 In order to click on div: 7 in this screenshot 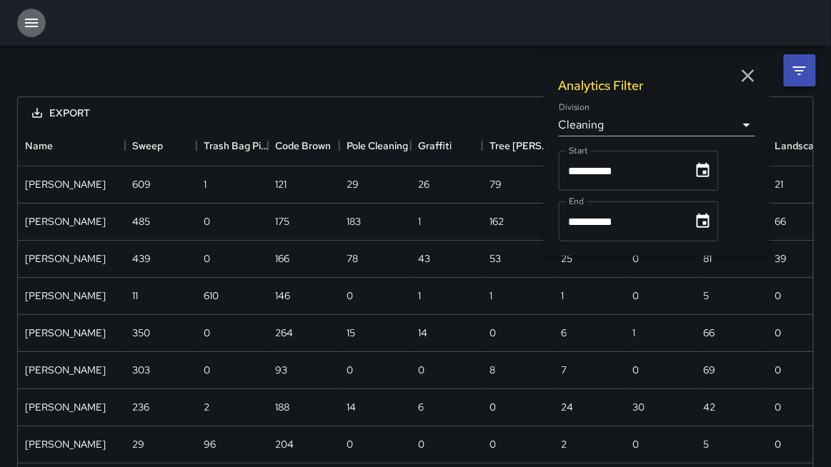, I will do `click(563, 370)`.